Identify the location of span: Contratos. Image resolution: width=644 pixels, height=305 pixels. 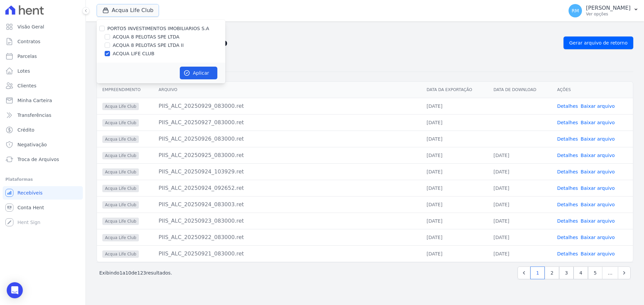
(29, 42).